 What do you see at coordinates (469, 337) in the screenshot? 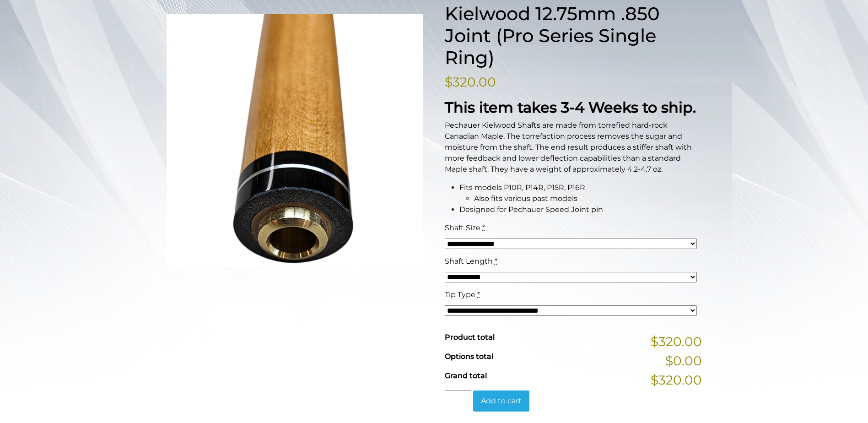
I see `span: Product total` at bounding box center [469, 337].